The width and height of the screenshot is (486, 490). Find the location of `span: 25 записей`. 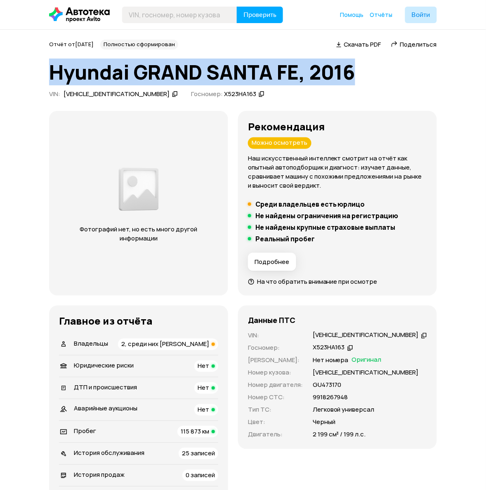

span: 25 записей is located at coordinates (198, 453).